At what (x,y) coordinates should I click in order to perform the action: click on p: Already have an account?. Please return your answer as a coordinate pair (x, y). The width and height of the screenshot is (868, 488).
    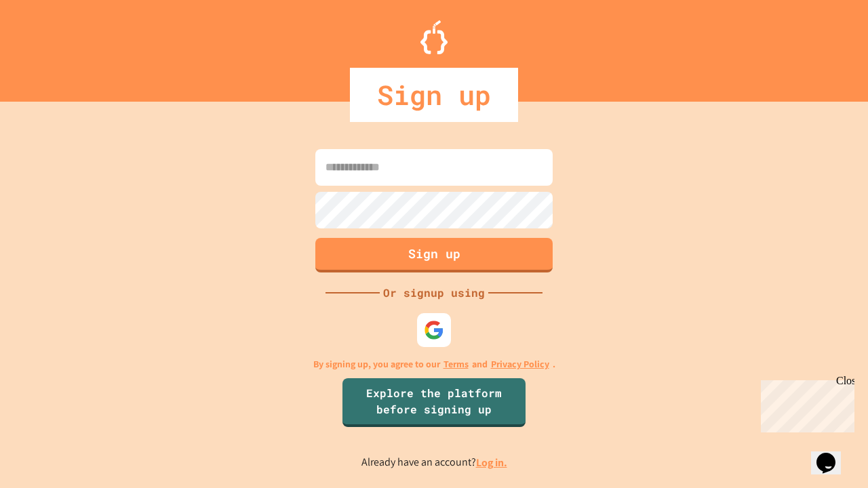
    Looking at the image, I should click on (434, 462).